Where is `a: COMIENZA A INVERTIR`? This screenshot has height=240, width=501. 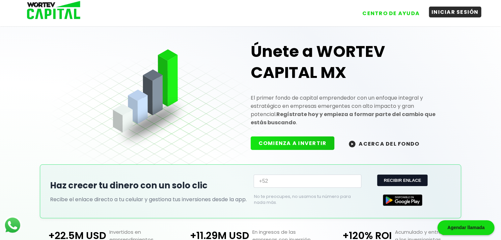
a: COMIENZA A INVERTIR is located at coordinates (296, 143).